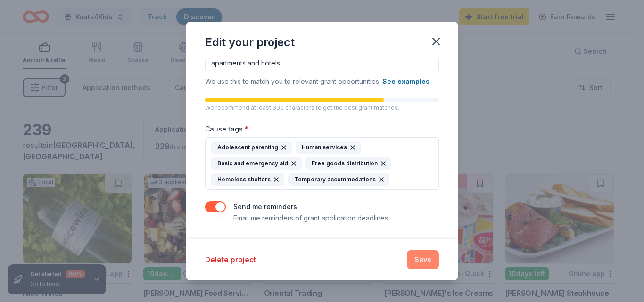 The height and width of the screenshot is (302, 644). Describe the element at coordinates (250, 42) in the screenshot. I see `div: Edit your project` at that location.